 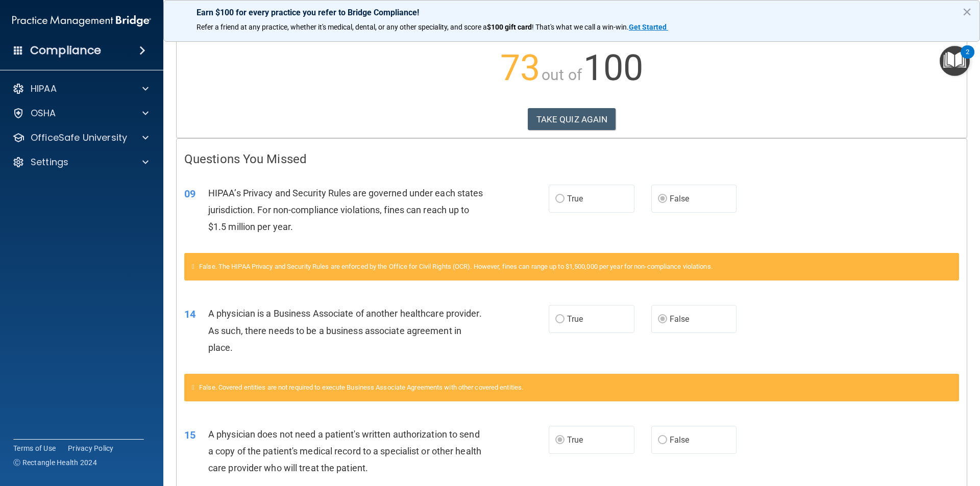 What do you see at coordinates (341, 27) in the screenshot?
I see `span: Refer a friend at any practice, whether it's medical, dental, or any other speciality, and score a` at bounding box center [341, 27].